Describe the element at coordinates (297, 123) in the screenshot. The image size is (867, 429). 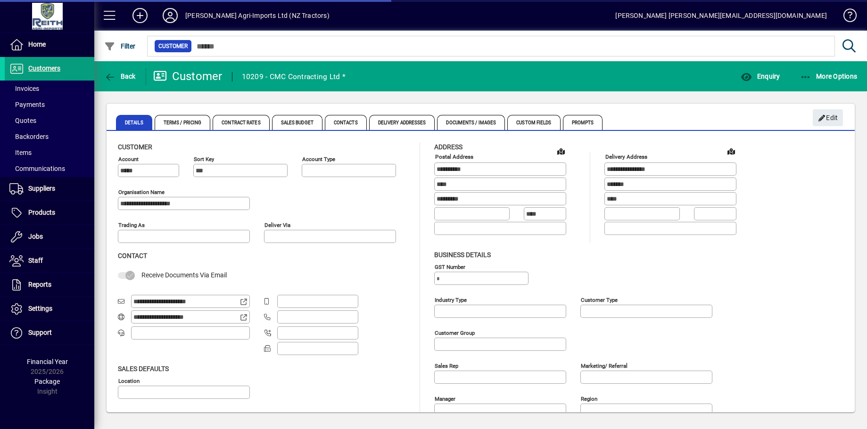
I see `span: Sales Budget` at that location.